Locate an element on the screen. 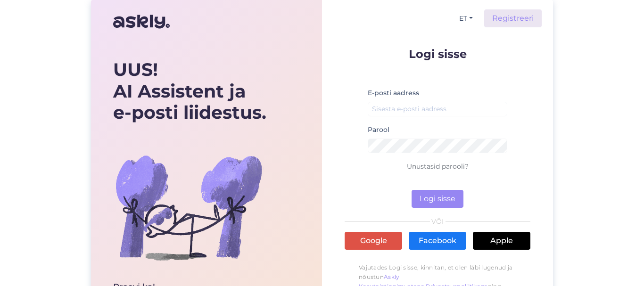  button: ET is located at coordinates (466, 18).